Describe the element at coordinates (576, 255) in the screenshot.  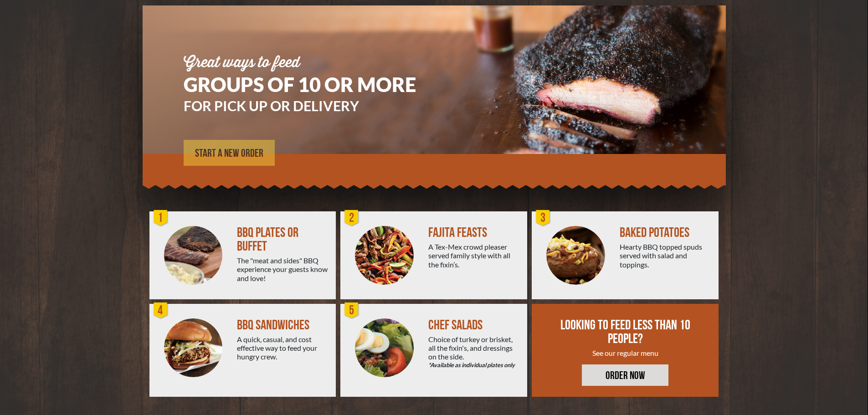
I see `img: PEJ-Baked-Potato.png` at that location.